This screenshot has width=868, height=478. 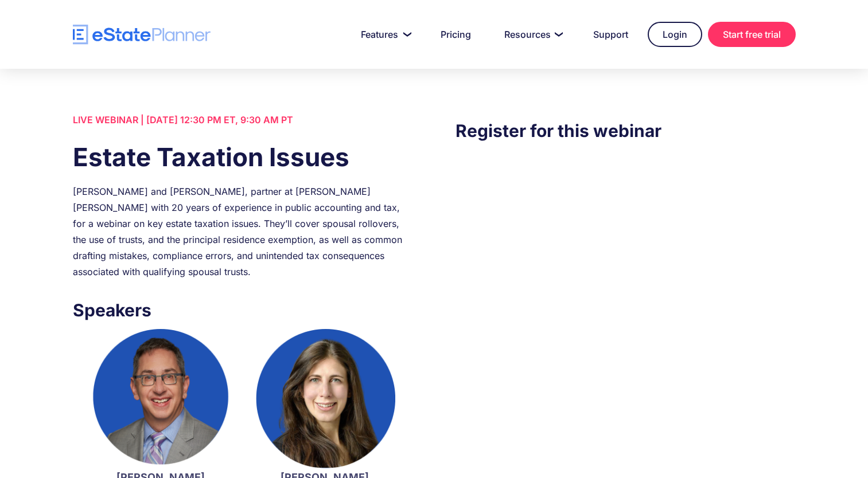 I want to click on h1: Estate Taxation Issues, so click(x=242, y=157).